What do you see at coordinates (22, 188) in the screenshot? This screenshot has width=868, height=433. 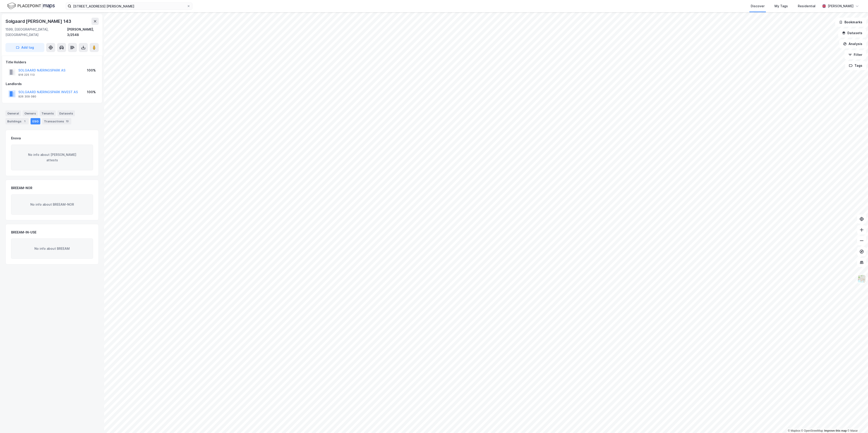 I see `div: BREEAM-NOR` at bounding box center [22, 188].